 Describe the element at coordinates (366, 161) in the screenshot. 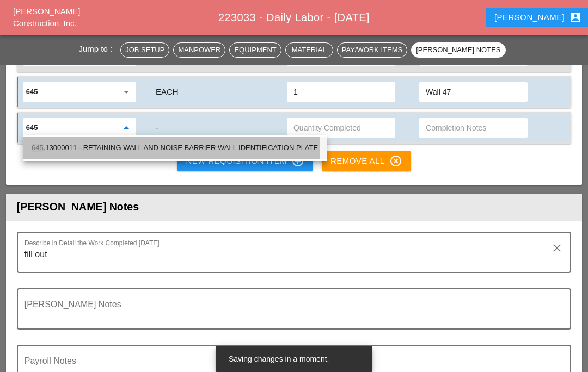

I see `button: Remove All` at that location.